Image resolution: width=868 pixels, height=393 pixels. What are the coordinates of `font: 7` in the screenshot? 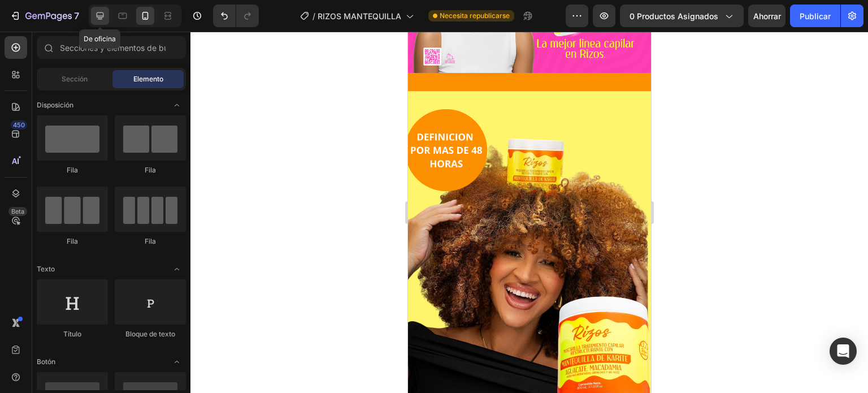 It's located at (76, 16).